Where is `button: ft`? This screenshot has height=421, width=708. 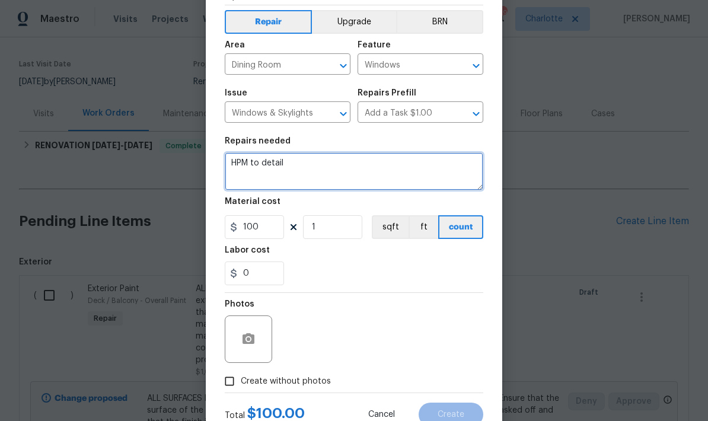
button: ft is located at coordinates (423, 227).